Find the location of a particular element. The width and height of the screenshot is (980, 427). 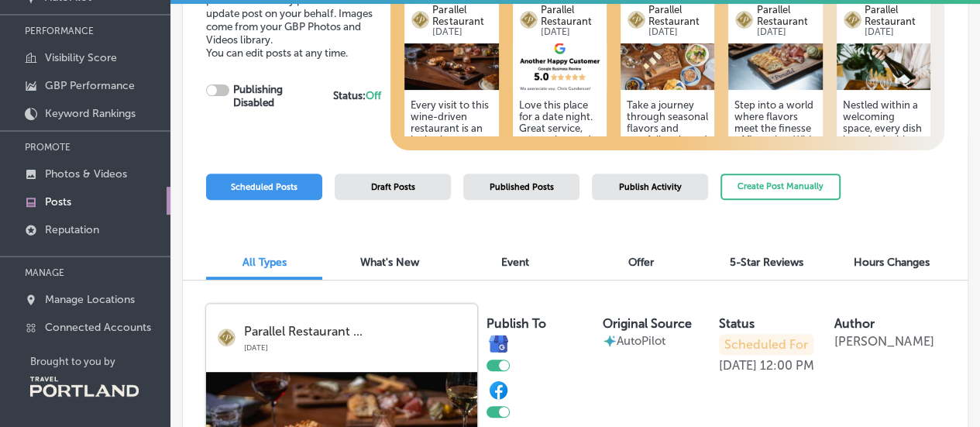

span: Event is located at coordinates (515, 262).